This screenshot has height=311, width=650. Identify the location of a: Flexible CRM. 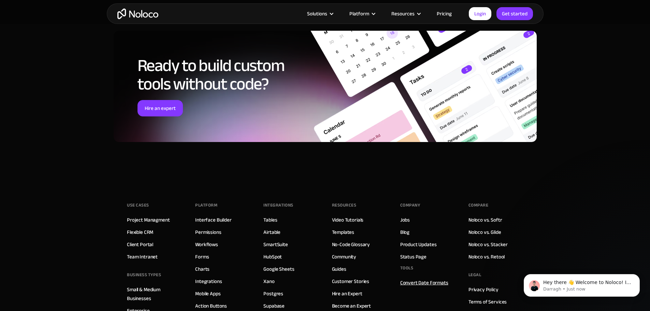
(140, 232).